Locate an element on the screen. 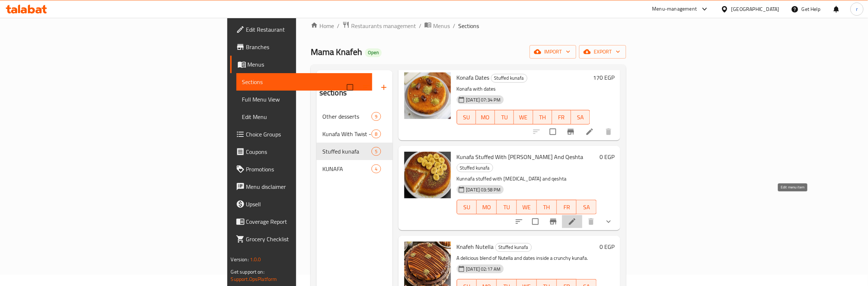  span: Other desserts is located at coordinates (347, 116).